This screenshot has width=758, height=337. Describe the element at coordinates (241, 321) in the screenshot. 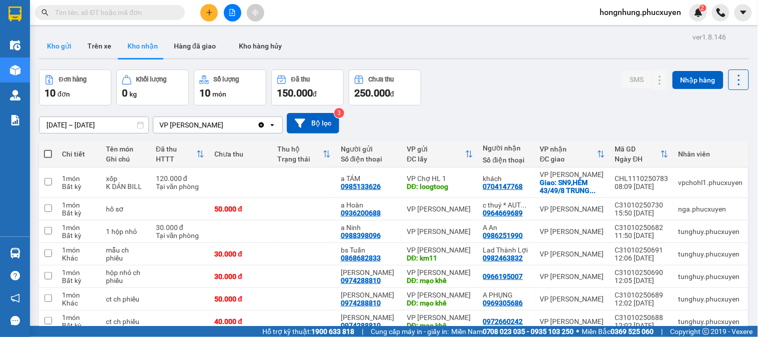

I see `div: 40.000 đ` at that location.